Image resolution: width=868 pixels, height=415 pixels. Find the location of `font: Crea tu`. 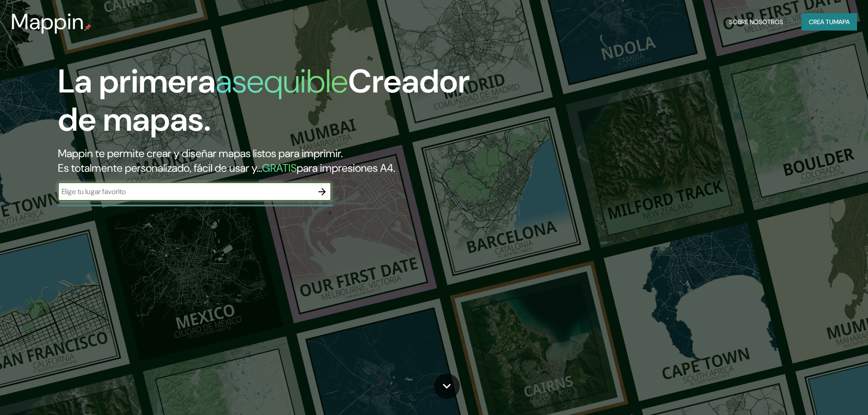

font: Crea tu is located at coordinates (821, 22).